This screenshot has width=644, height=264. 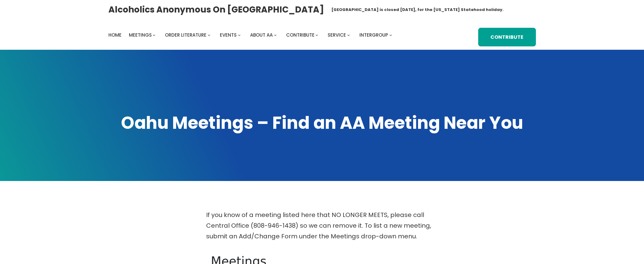 What do you see at coordinates (322, 226) in the screenshot?
I see `p: If you know of a meeting listed here that NO LONGER MEETS, please call Central Office (808-946-14...` at bounding box center [322, 226].